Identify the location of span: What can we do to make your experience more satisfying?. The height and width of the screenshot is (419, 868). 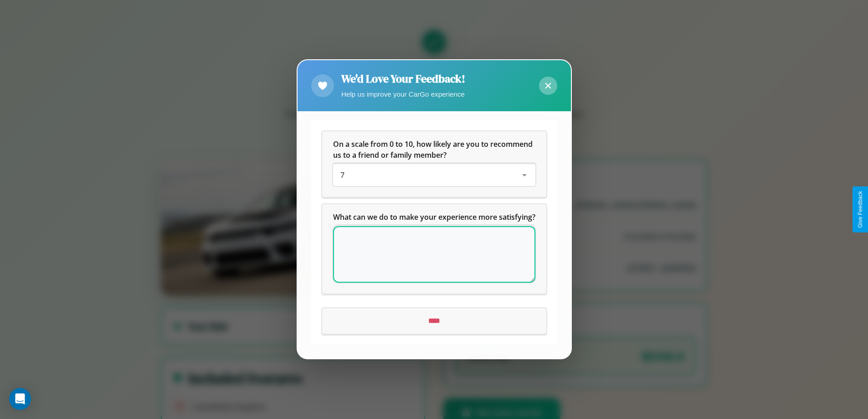
(434, 218).